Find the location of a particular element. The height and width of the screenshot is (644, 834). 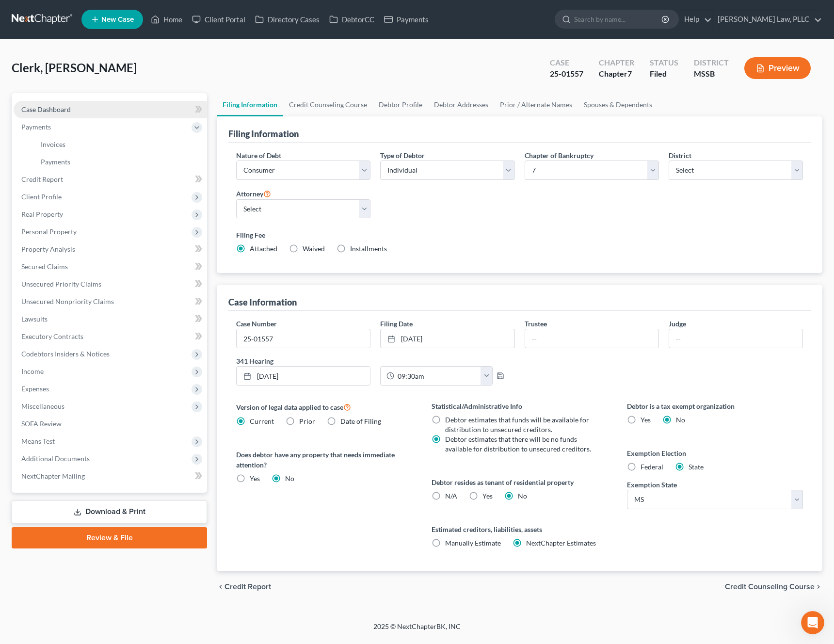

label: Statistical/Administrative Info is located at coordinates (520, 406).